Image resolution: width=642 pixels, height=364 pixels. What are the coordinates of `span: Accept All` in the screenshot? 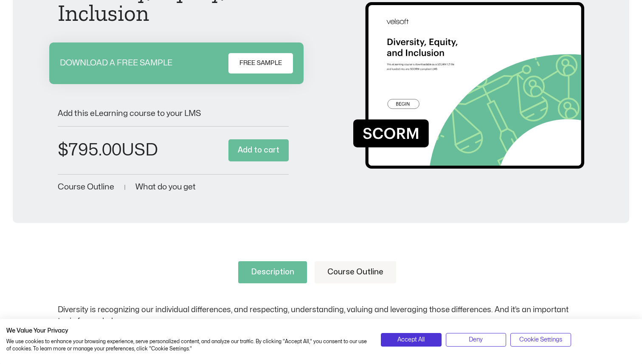 It's located at (411, 340).